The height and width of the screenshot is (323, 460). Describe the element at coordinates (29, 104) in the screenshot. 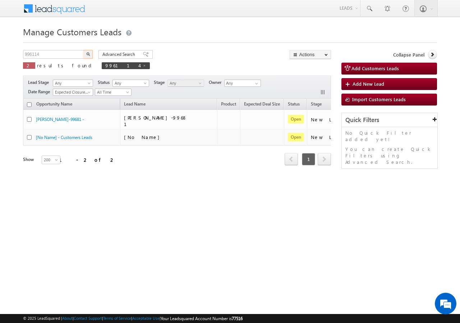

I see `input: Check all records` at that location.